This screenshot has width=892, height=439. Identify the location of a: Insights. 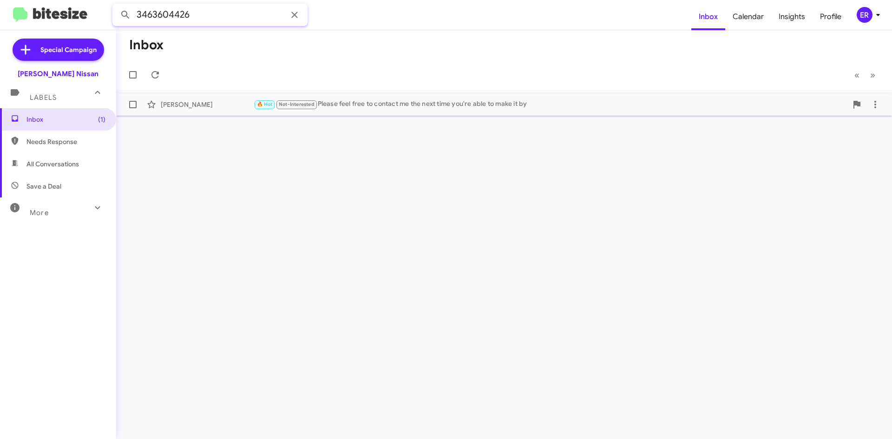
(792, 17).